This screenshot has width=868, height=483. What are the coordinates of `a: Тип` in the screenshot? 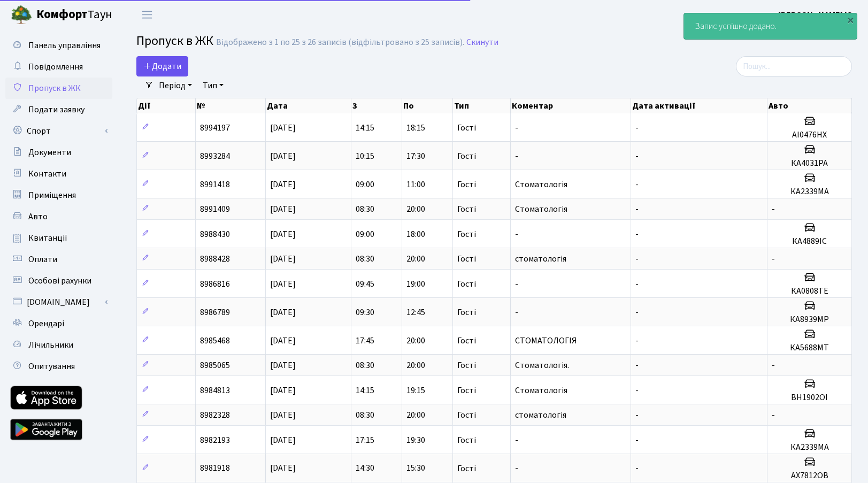 It's located at (213, 86).